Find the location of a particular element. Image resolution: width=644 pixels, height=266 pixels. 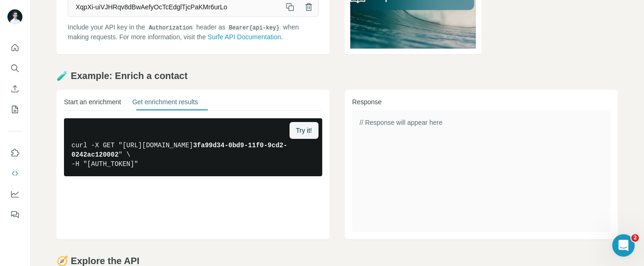

h2: 🧪 Example: Enrich a contact is located at coordinates (337, 76).